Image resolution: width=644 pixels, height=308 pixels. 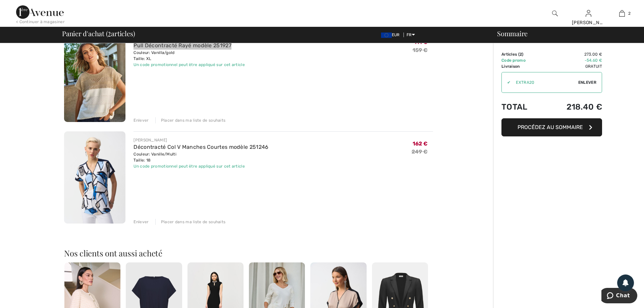 I want to click on span: FR, so click(x=411, y=35).